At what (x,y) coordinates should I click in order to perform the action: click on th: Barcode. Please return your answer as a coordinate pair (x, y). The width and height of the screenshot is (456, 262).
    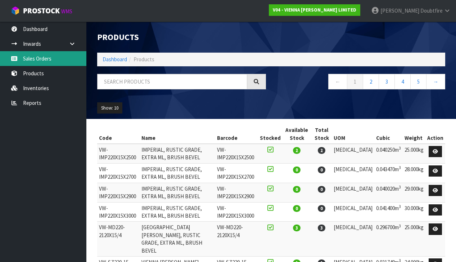
    Looking at the image, I should click on (237, 134).